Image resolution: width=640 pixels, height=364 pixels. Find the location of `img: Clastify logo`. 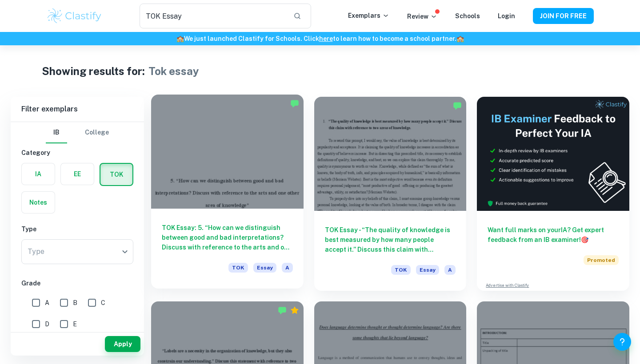

img: Clastify logo is located at coordinates (74, 16).